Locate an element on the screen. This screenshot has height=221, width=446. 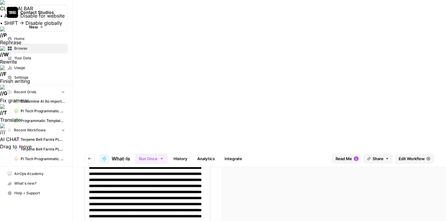
div: What's new? is located at coordinates (36, 184).